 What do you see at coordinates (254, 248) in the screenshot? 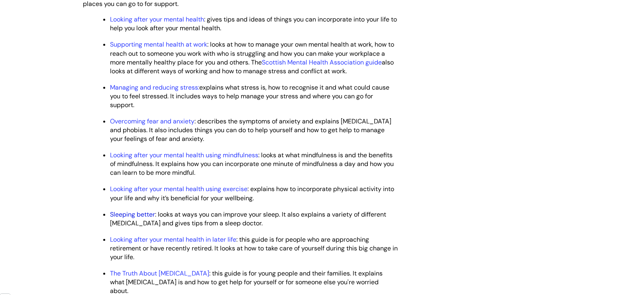
I see `span: : this guide is for people who are approaching retirement or have recently retired. It looks at h...` at bounding box center [254, 248].